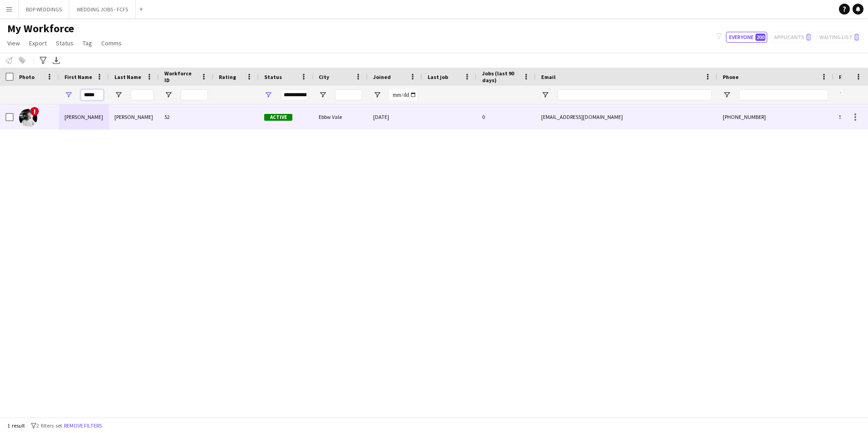 Image resolution: width=868 pixels, height=433 pixels. Describe the element at coordinates (82, 425) in the screenshot. I see `button: Remove filters` at that location.